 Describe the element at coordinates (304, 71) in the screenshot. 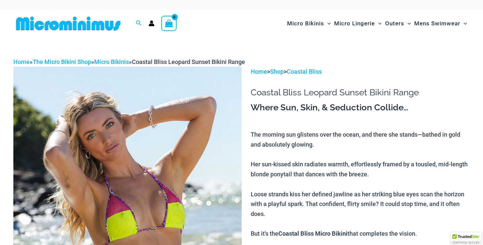

I see `a: Coastal Bliss` at that location.